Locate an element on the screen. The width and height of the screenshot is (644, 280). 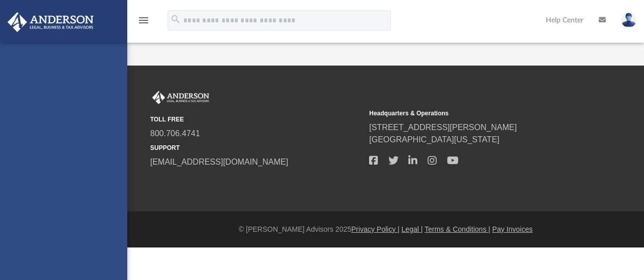
a: 800.706.4741 is located at coordinates (175, 133).